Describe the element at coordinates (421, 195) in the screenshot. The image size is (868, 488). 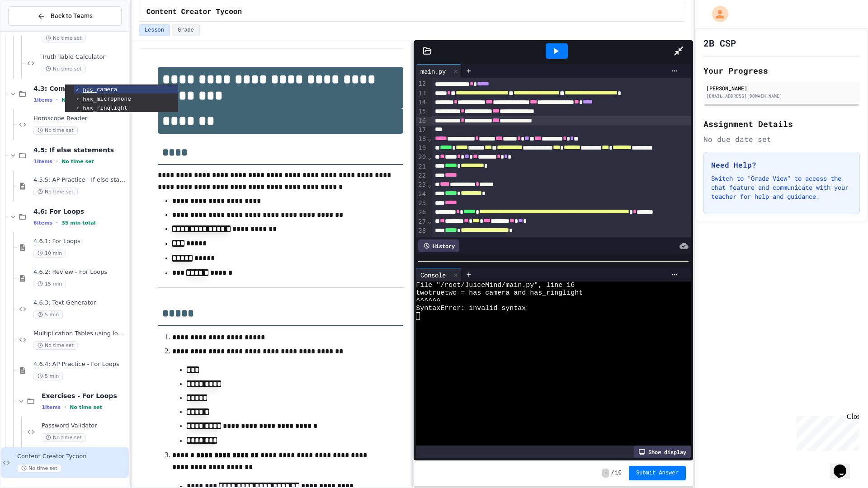
I see `div: 24` at that location.